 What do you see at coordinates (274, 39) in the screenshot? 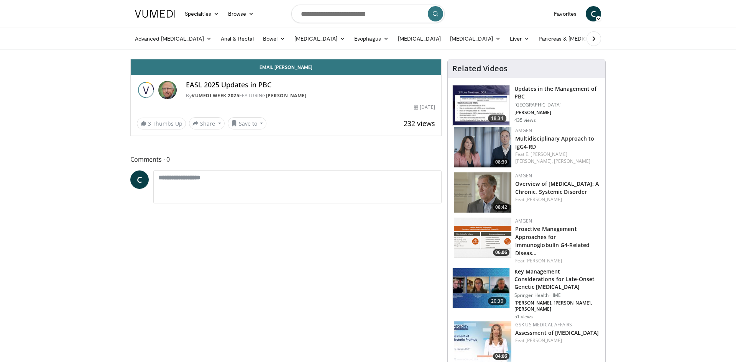
I see `a: Bowel` at bounding box center [274, 39].